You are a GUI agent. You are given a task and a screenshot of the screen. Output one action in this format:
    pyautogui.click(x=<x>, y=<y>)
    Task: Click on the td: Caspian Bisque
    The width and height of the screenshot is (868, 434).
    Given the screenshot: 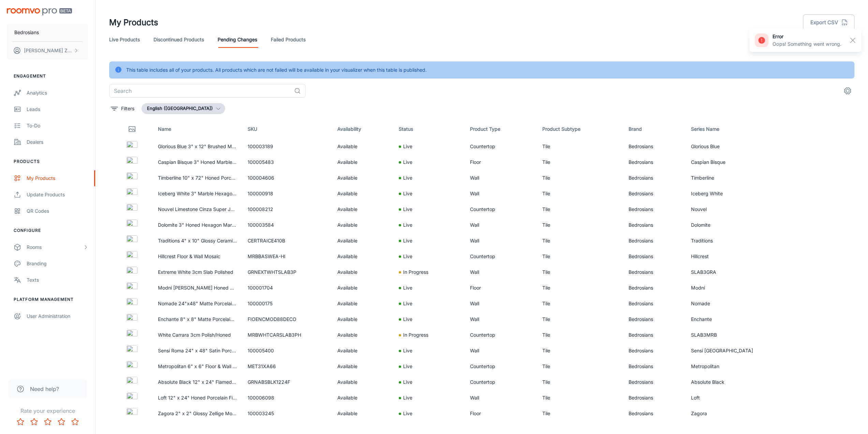 What is the action you would take?
    pyautogui.click(x=730, y=162)
    